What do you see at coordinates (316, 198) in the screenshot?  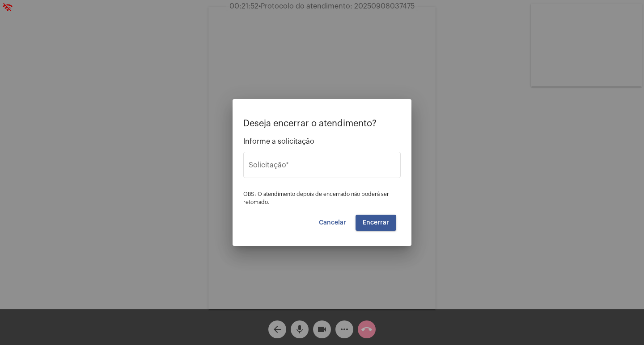 I see `span: OBS: O atendimento depois de encerrado não poderá ser retomado.` at bounding box center [316, 198].